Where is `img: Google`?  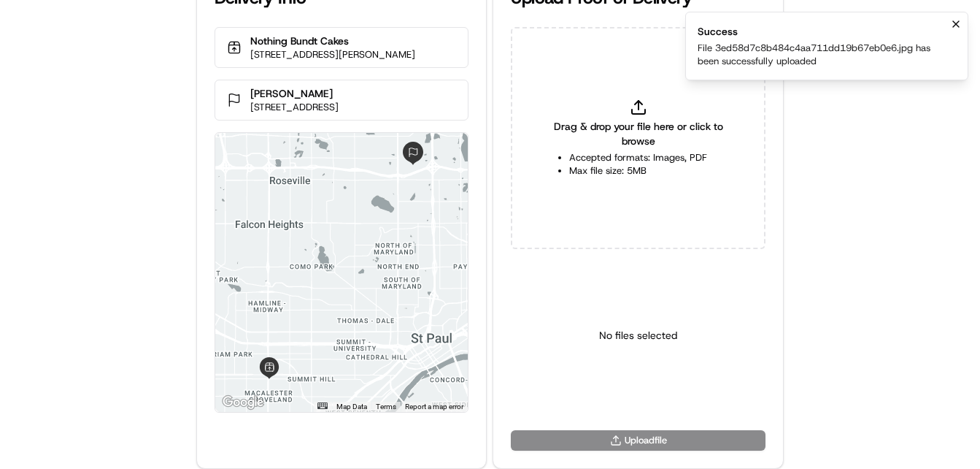 img: Google is located at coordinates (243, 402).